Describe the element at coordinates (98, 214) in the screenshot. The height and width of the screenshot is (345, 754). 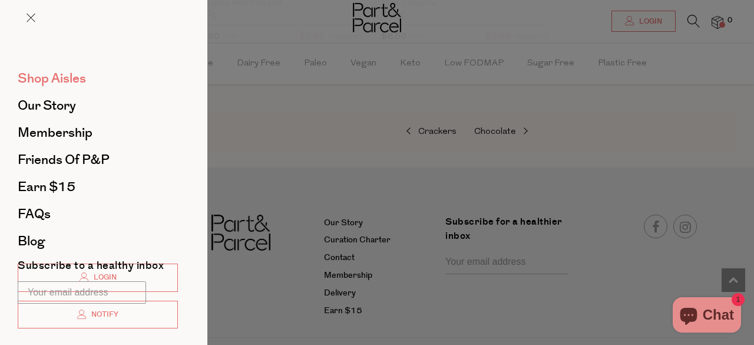
I see `a: FAQs` at that location.